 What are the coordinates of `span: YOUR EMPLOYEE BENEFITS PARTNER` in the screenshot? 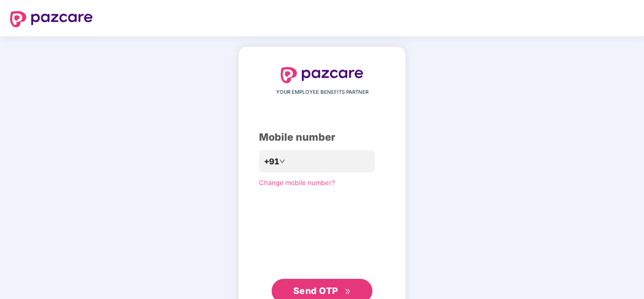 It's located at (322, 93).